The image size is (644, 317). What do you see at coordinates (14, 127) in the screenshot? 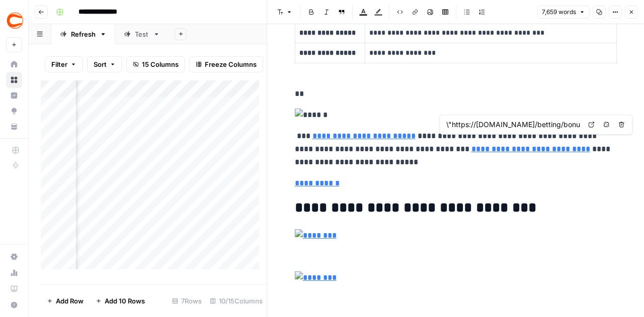
I see `a: Your Data` at bounding box center [14, 127].